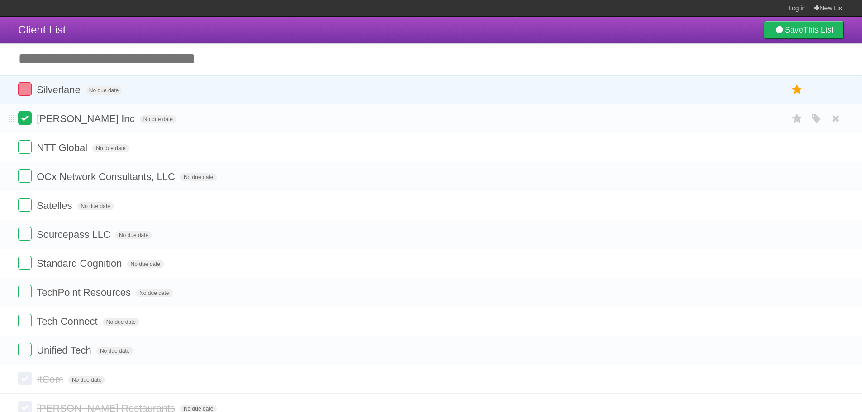 The image size is (862, 412). What do you see at coordinates (55, 205) in the screenshot?
I see `span: Satelles` at bounding box center [55, 205].